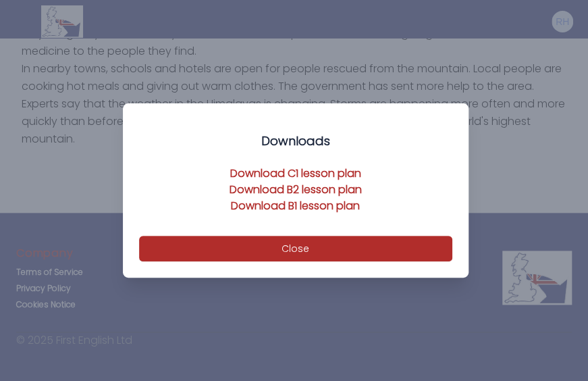 The width and height of the screenshot is (588, 381). What do you see at coordinates (296, 141) in the screenshot?
I see `h3: Downloads` at bounding box center [296, 141].